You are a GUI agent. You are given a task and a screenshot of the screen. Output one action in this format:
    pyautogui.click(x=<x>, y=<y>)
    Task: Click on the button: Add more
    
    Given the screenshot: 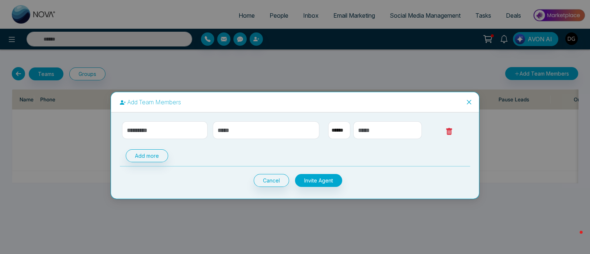 What is the action you would take?
    pyautogui.click(x=147, y=156)
    